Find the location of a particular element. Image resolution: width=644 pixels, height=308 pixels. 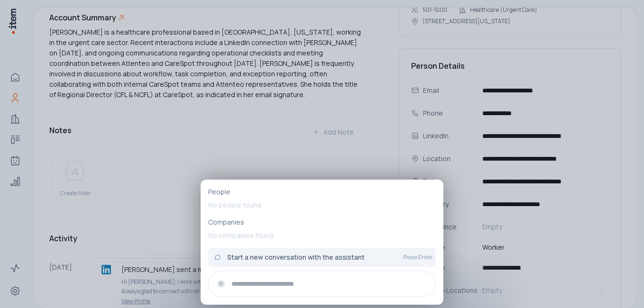

span: Start a new conversation with the assistant is located at coordinates (296, 257).